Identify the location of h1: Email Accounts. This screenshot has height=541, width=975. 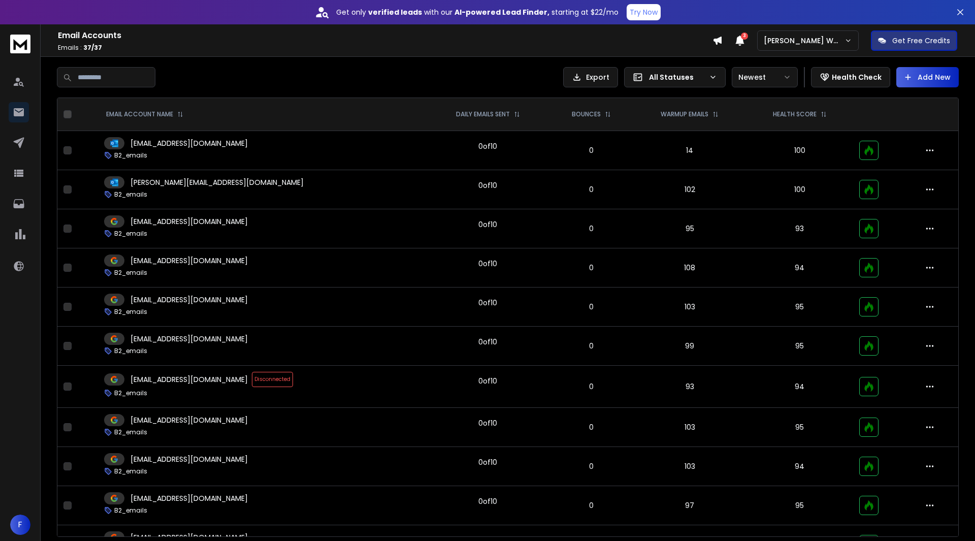
(385, 36).